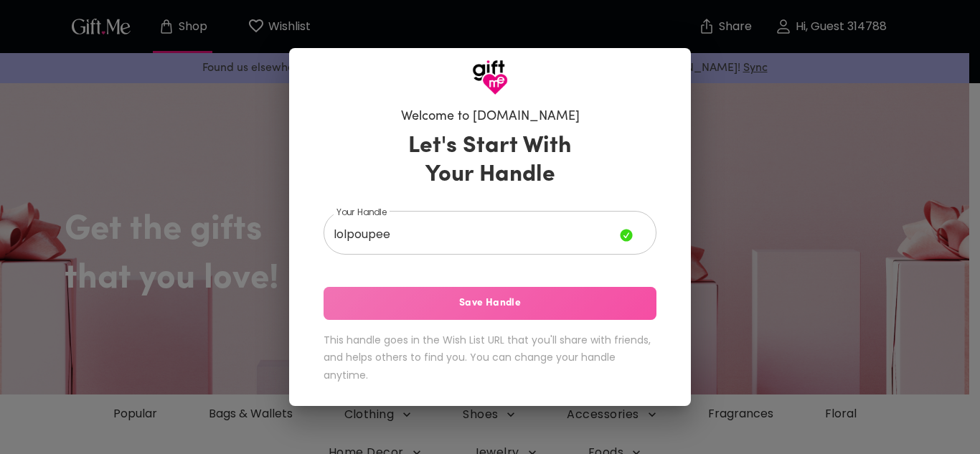 The image size is (980, 454). Describe the element at coordinates (490, 358) in the screenshot. I see `h6: This handle goes in the Wish List URL that you'll share with friends, and helps others to find yo...` at that location.